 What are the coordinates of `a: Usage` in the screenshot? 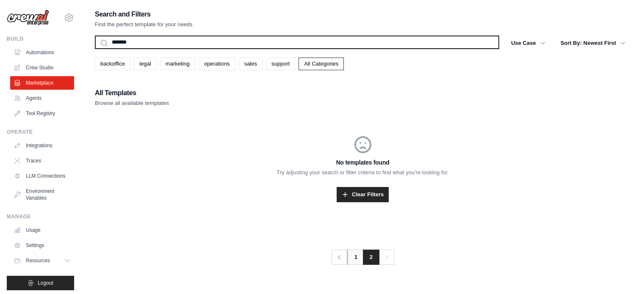 It's located at (42, 230).